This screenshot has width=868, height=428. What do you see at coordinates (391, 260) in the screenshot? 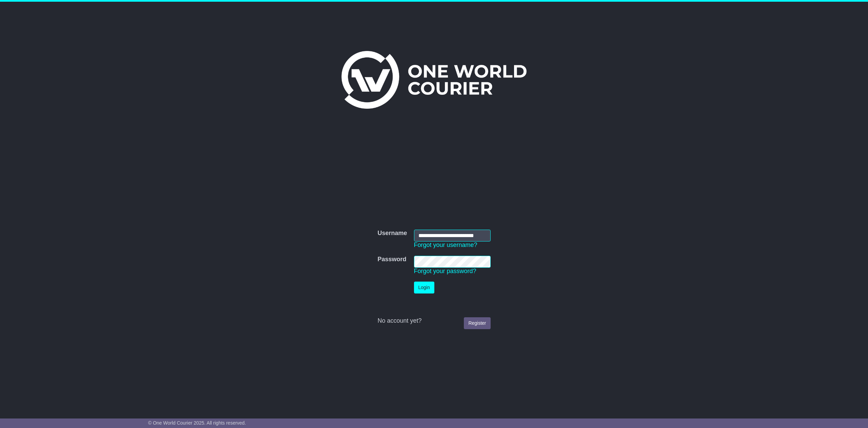
I see `label: Password` at bounding box center [391, 260].